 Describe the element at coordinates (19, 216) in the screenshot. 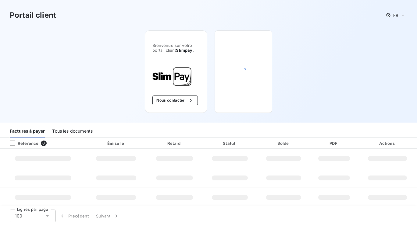

I see `span: 100` at that location.